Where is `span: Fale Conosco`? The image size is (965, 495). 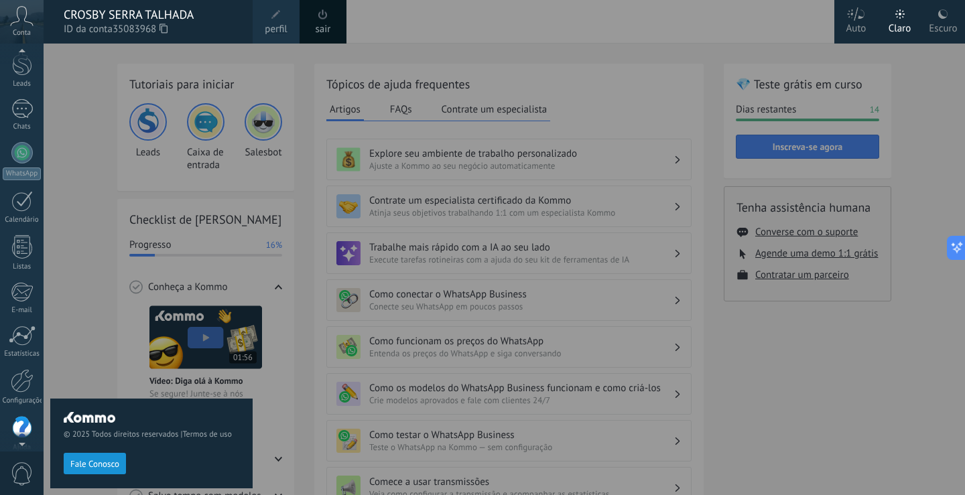
span: Fale Conosco is located at coordinates (94, 464).